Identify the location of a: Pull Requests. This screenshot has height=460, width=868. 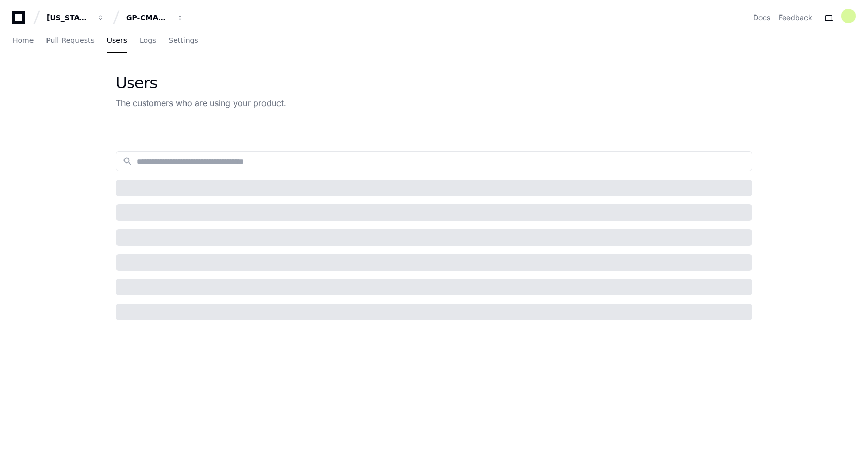
(70, 41).